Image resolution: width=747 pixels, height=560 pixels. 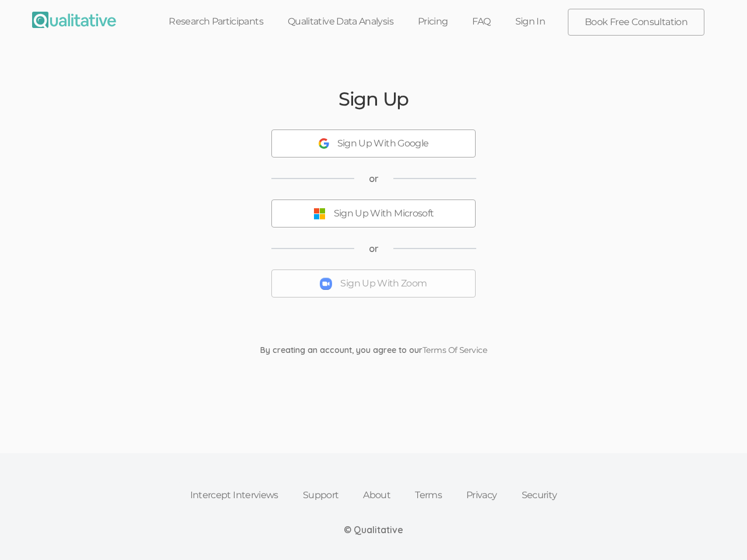 I want to click on button: Sign Up With Google, so click(x=374, y=143).